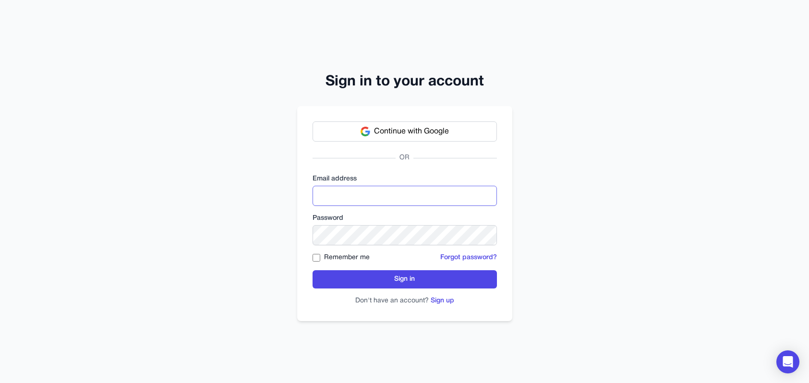 The width and height of the screenshot is (809, 383). Describe the element at coordinates (405, 132) in the screenshot. I see `button: Continue with Google` at that location.